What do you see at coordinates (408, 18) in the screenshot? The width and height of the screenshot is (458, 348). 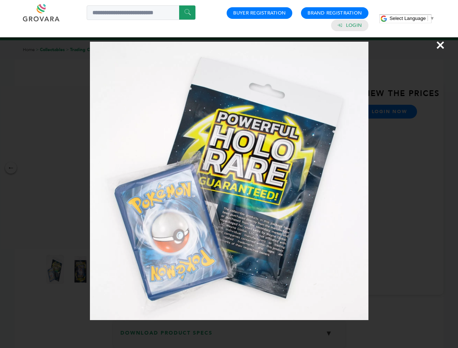 I see `span: Select Language` at bounding box center [408, 18].